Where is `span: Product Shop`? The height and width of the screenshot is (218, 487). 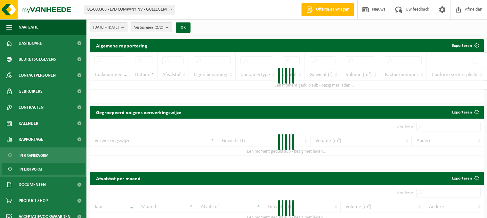
span: Product Shop is located at coordinates (33, 200).